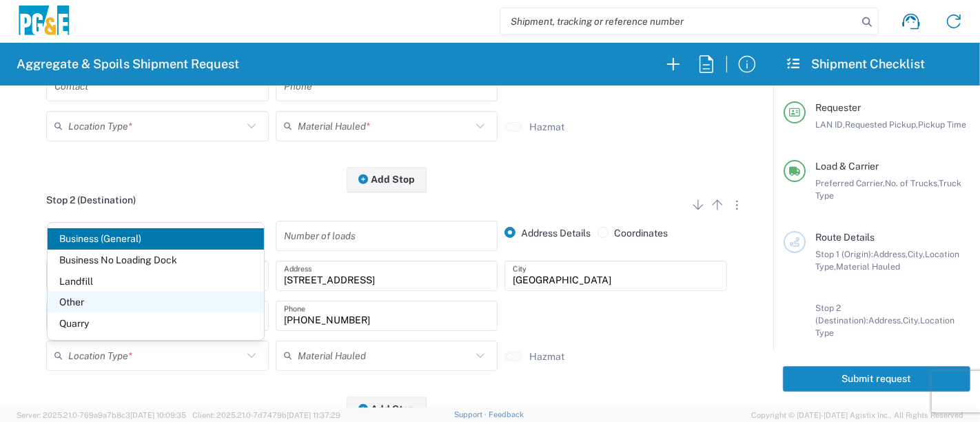  I want to click on span: Material Hauled, so click(868, 266).